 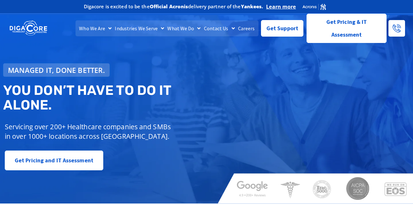 I want to click on h2: You don’t have to do IT alone., so click(x=107, y=98).